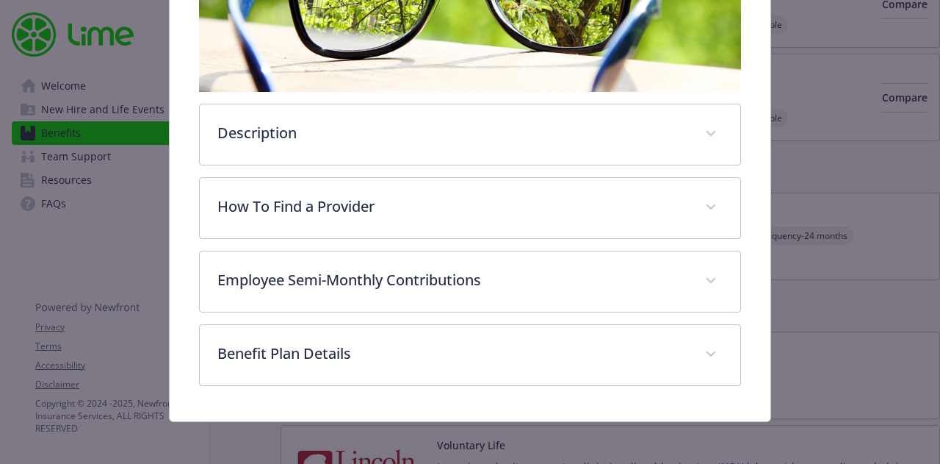  Describe the element at coordinates (452, 353) in the screenshot. I see `p: Benefit Plan Details` at that location.